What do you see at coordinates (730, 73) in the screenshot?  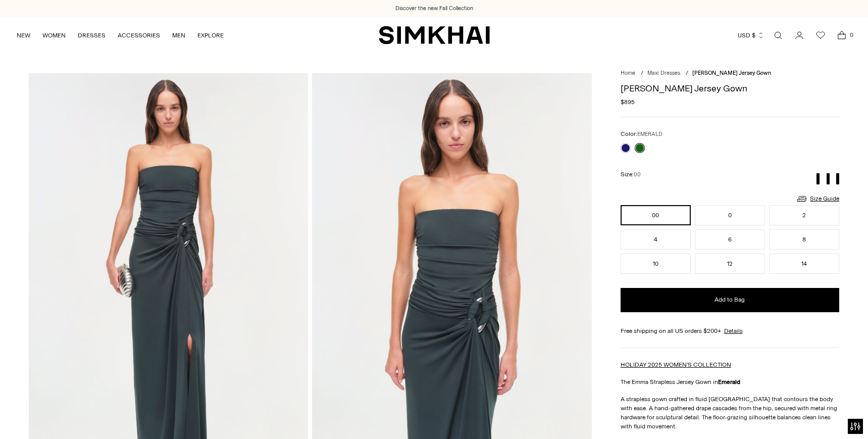 I see `nav: breadcrumbs` at bounding box center [730, 73].